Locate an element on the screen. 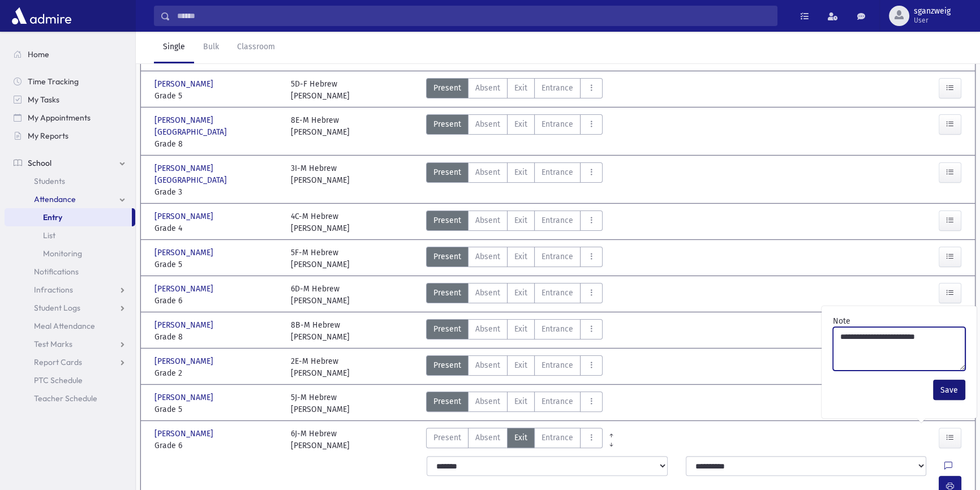  label: Note is located at coordinates (841, 321).